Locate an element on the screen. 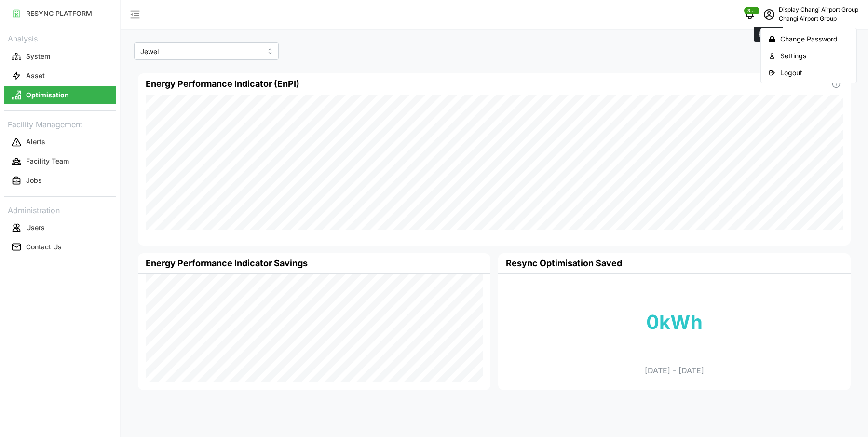 This screenshot has width=868, height=437. a: System is located at coordinates (60, 56).